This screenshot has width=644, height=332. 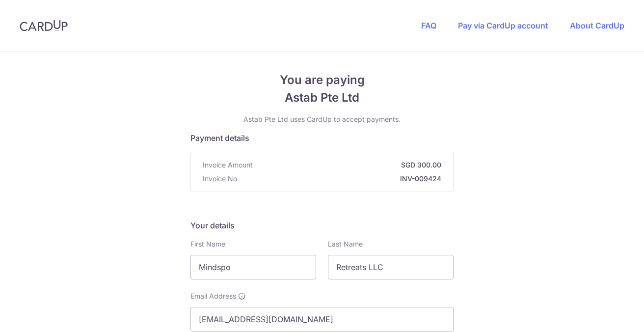 I want to click on a: FAQ, so click(x=429, y=26).